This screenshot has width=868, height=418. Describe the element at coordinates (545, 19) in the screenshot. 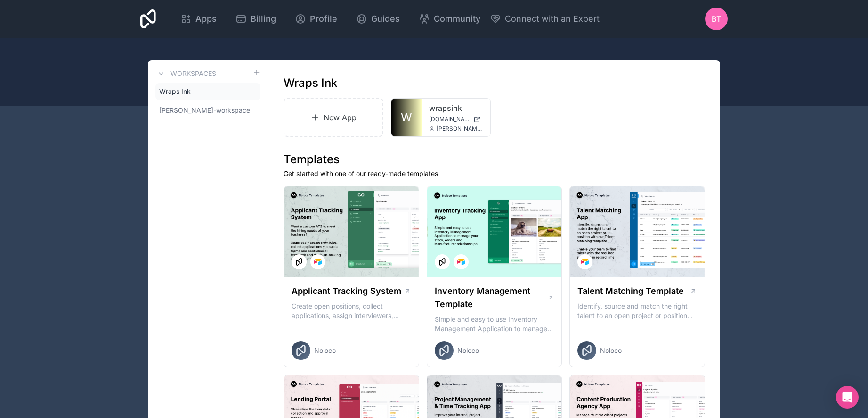

I see `button: Connect with an Expert` at that location.